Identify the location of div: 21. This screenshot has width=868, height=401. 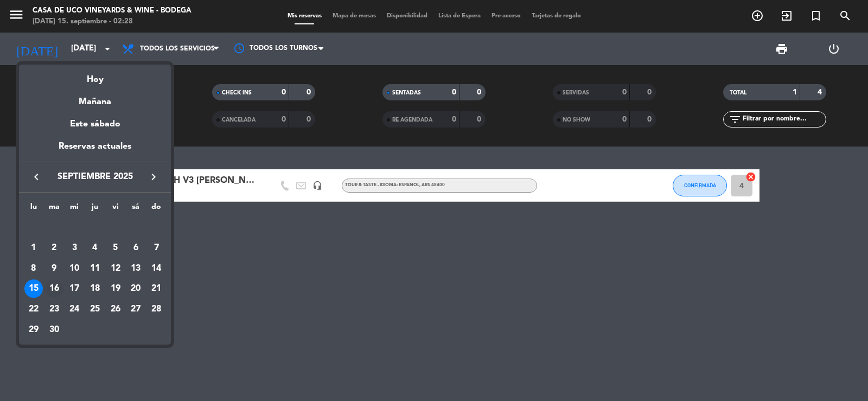
(156, 289).